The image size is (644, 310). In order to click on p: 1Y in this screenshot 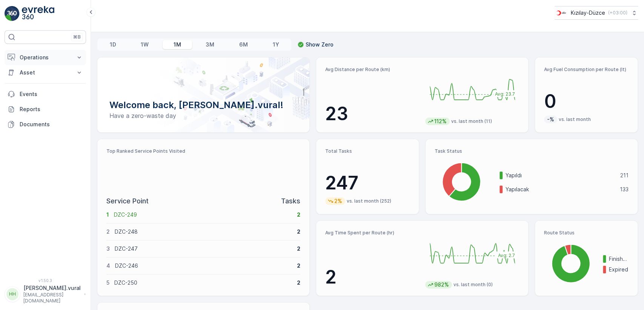, I will do `click(276, 44)`.